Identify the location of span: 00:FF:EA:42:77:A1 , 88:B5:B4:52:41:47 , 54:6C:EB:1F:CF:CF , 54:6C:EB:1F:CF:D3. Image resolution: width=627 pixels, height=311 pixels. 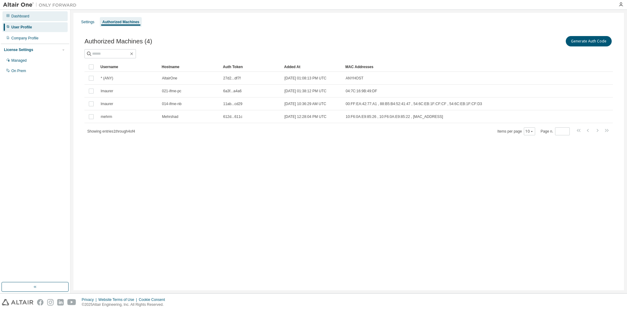
(414, 104).